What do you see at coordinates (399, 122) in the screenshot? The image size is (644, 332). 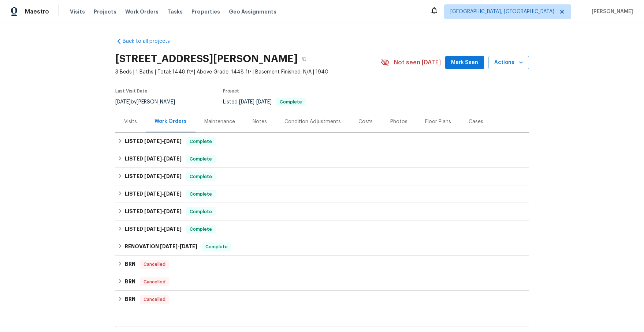 I see `div: Photos` at bounding box center [399, 122].